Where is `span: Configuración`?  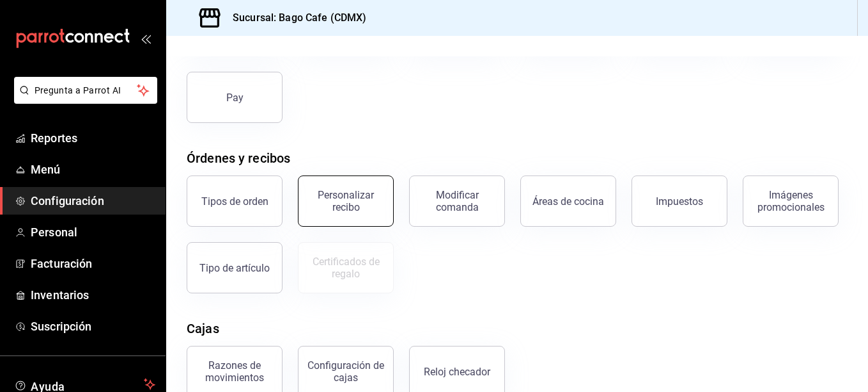
span: Configuración is located at coordinates (93, 201).